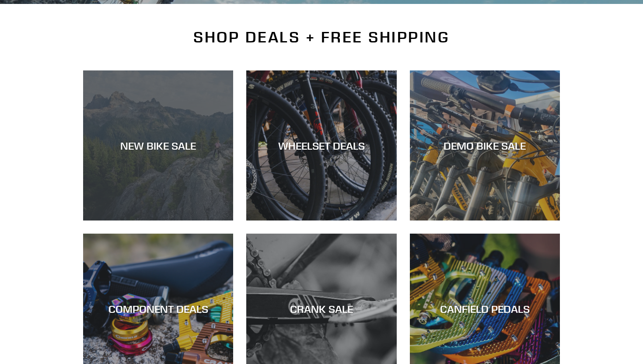 Image resolution: width=643 pixels, height=364 pixels. I want to click on div: NEW BIKE SALE, so click(158, 145).